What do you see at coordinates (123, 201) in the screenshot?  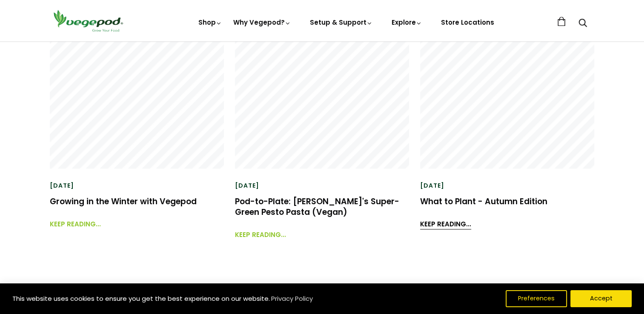 I see `a: Growing in the Winter with Vegepod` at bounding box center [123, 201].